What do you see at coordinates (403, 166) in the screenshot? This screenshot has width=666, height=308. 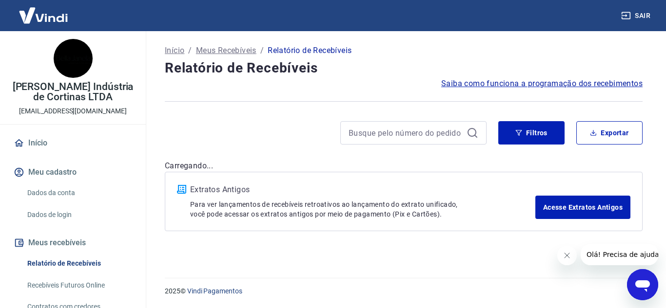 I see `p: Carregando...` at bounding box center [403, 166].